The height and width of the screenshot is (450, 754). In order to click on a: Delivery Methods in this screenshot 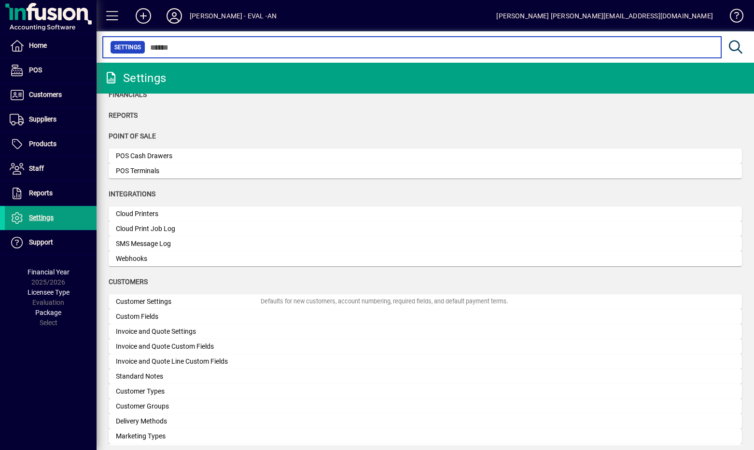, I will do `click(425, 421)`.